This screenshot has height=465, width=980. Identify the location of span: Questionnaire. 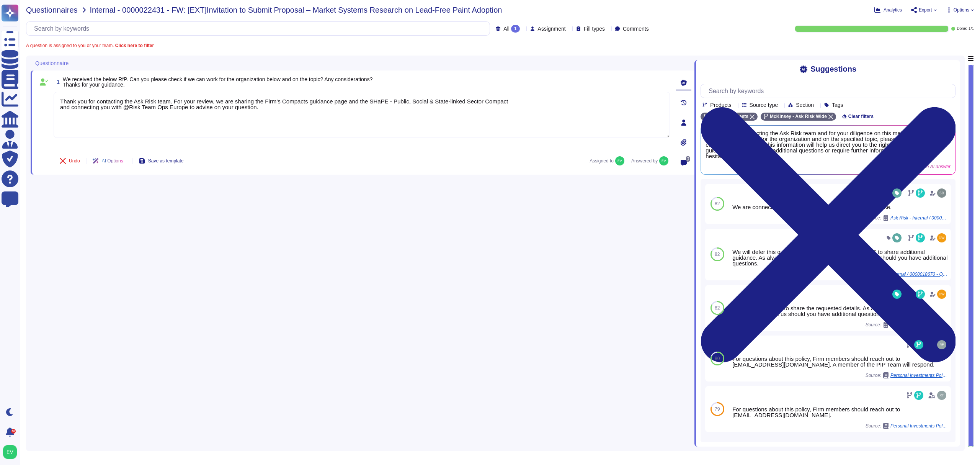
(51, 63).